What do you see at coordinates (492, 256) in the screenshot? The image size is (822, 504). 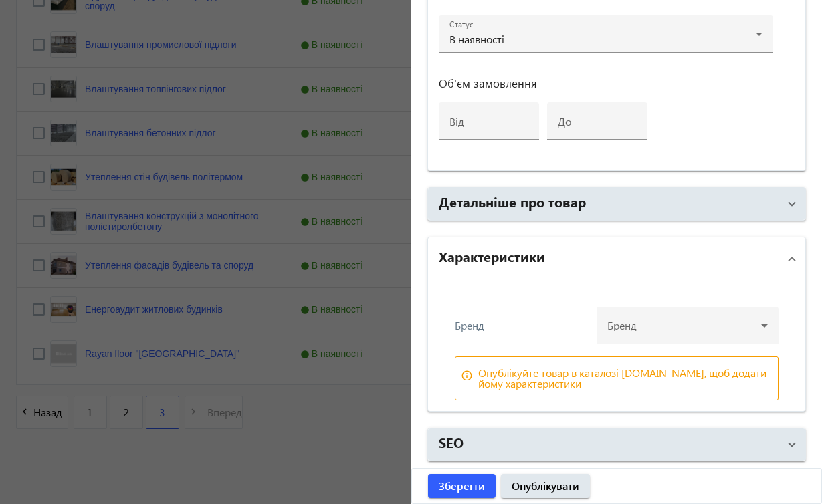 I see `h2: Характеристики` at bounding box center [492, 256].